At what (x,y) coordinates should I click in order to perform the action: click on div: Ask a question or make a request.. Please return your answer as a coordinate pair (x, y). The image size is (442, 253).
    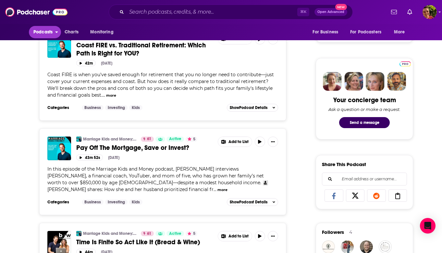
    Looking at the image, I should click on (365, 109).